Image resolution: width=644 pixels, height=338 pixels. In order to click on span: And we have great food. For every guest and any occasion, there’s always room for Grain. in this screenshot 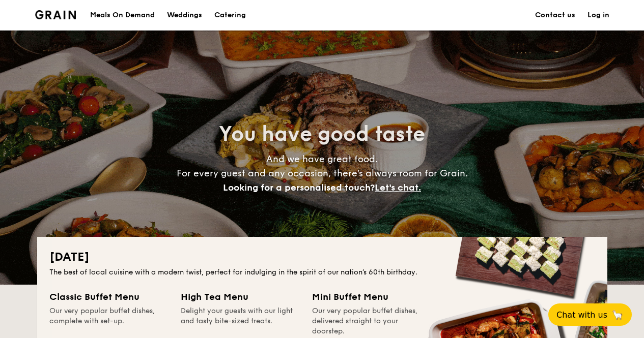, I will do `click(322, 173)`.